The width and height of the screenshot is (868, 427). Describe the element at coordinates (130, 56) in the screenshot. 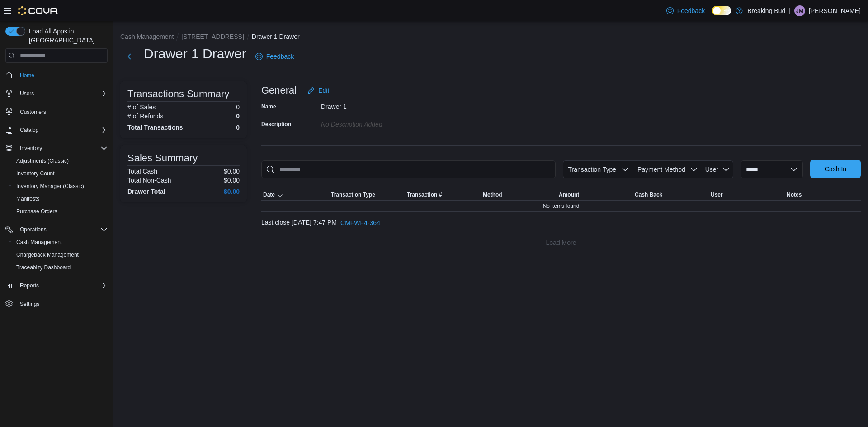

I see `button: Next` at that location.